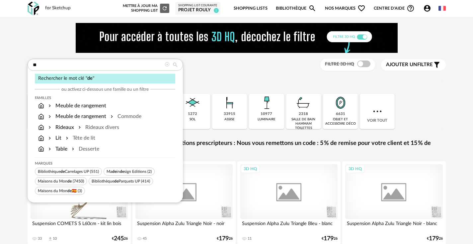  I want to click on span: (2), so click(149, 171).